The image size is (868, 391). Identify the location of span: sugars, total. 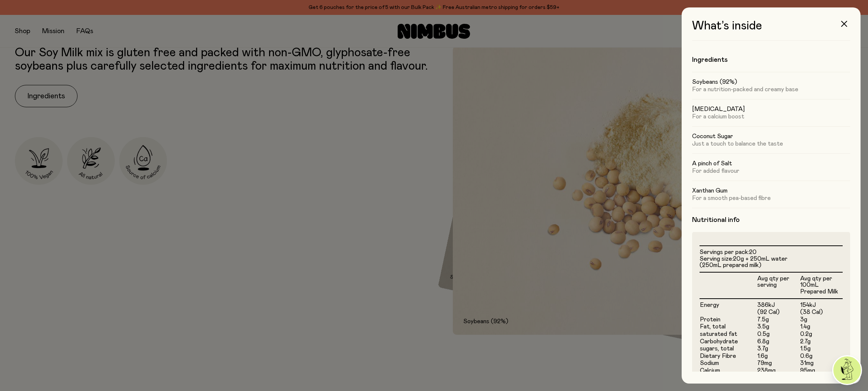
(717, 349).